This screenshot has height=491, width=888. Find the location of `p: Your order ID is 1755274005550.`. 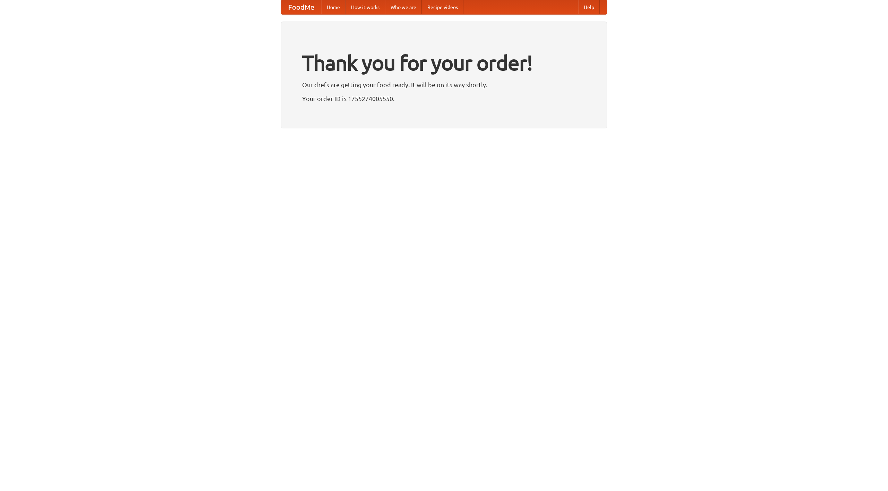

p: Your order ID is 1755274005550. is located at coordinates (444, 99).